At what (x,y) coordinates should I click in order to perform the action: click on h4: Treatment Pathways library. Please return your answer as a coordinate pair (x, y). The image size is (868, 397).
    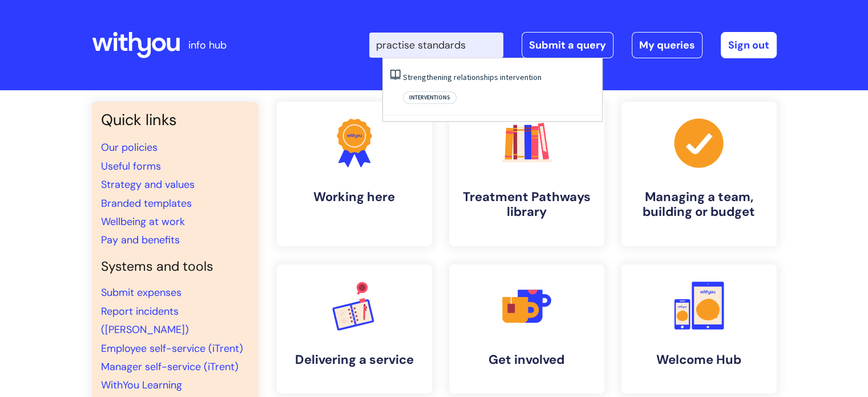
    Looking at the image, I should click on (527, 204).